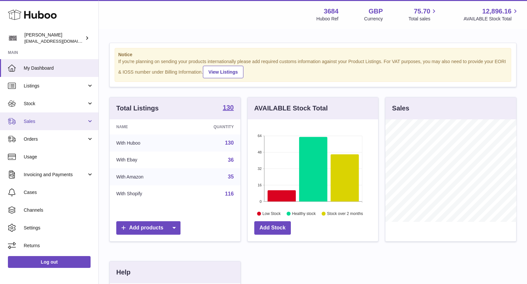 This screenshot has height=284, width=527. Describe the element at coordinates (59, 68) in the screenshot. I see `span: My Dashboard` at that location.